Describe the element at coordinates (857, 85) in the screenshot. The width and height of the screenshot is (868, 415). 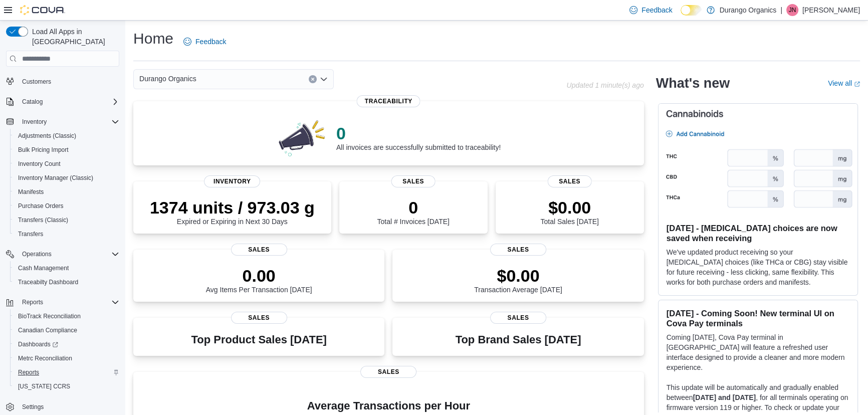
I see `svg: External link` at that location.